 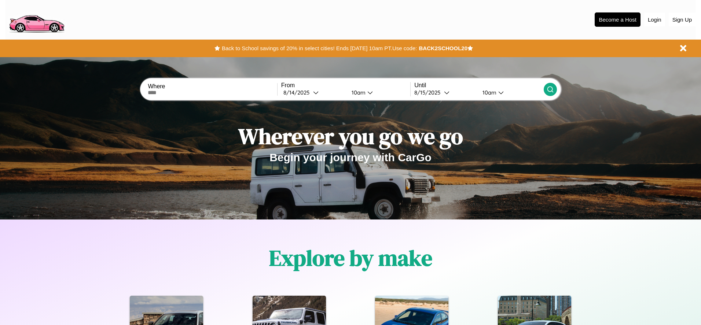 What do you see at coordinates (443, 48) in the screenshot?
I see `b: BACK2SCHOOL20` at bounding box center [443, 48].